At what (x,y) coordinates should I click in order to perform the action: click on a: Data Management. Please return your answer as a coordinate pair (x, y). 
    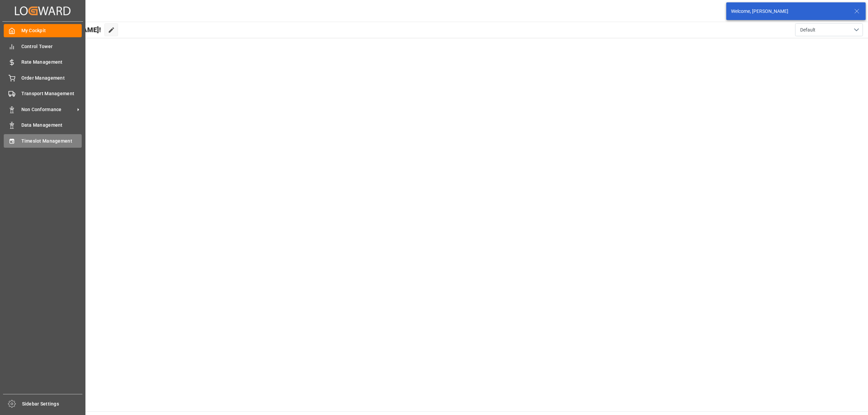
    Looking at the image, I should click on (43, 125).